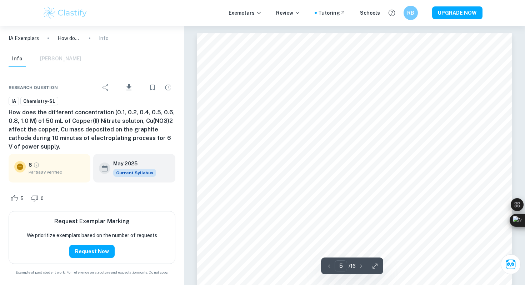 Image resolution: width=525 pixels, height=285 pixels. Describe the element at coordinates (152, 87) in the screenshot. I see `div: Bookmark` at that location.